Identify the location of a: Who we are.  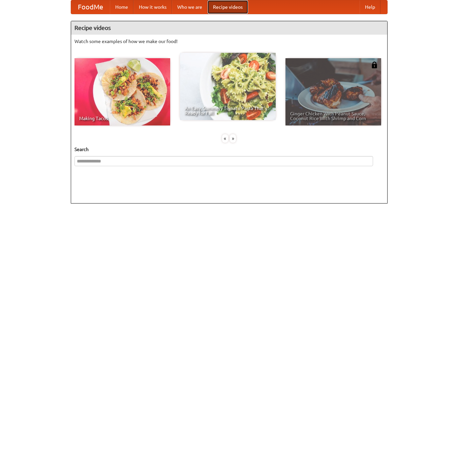
(190, 7).